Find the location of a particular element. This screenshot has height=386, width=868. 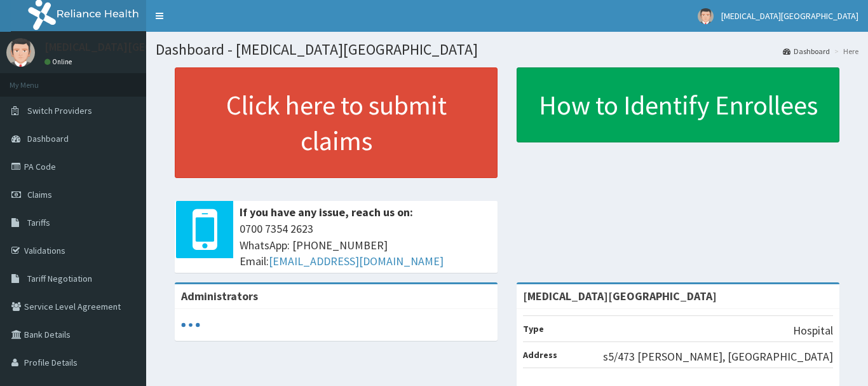

span: Switch Providers is located at coordinates (60, 111).